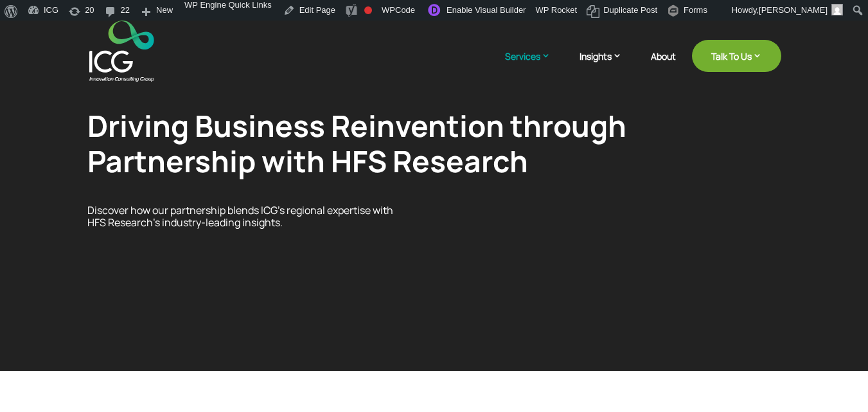 This screenshot has width=868, height=412. I want to click on a: About, so click(663, 66).